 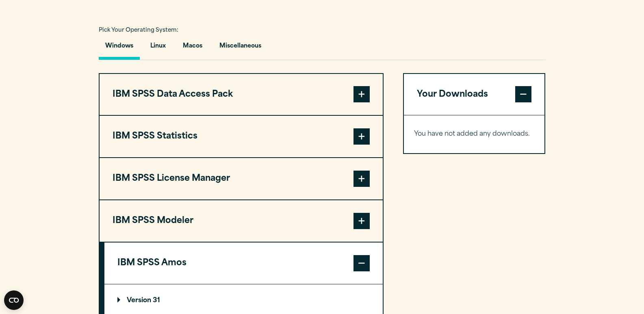 What do you see at coordinates (139, 30) in the screenshot?
I see `span: Pick Your Operating System:` at bounding box center [139, 30].